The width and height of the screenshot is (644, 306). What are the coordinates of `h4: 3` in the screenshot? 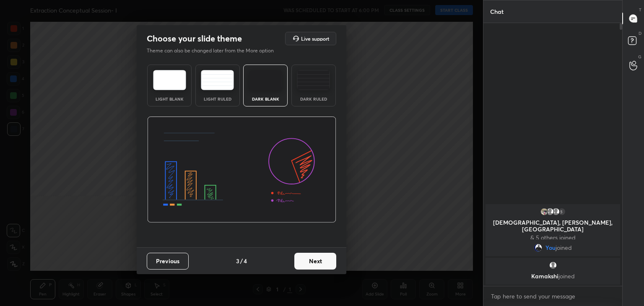 It's located at (238, 260).